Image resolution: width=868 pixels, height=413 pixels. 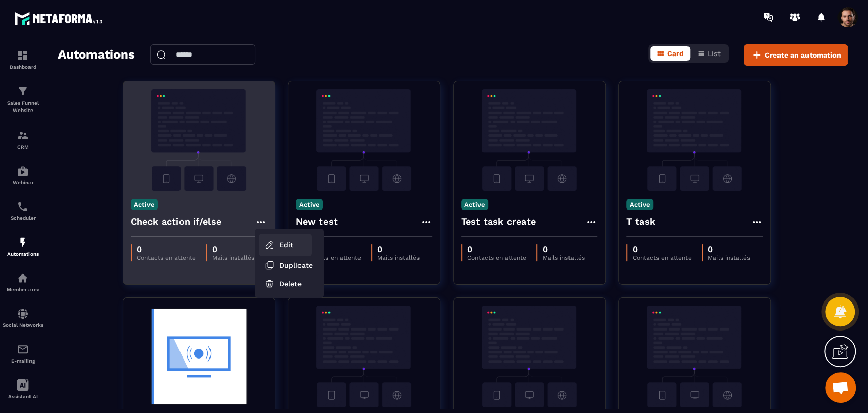 What do you see at coordinates (60, 18) in the screenshot?
I see `img: logo` at bounding box center [60, 18].